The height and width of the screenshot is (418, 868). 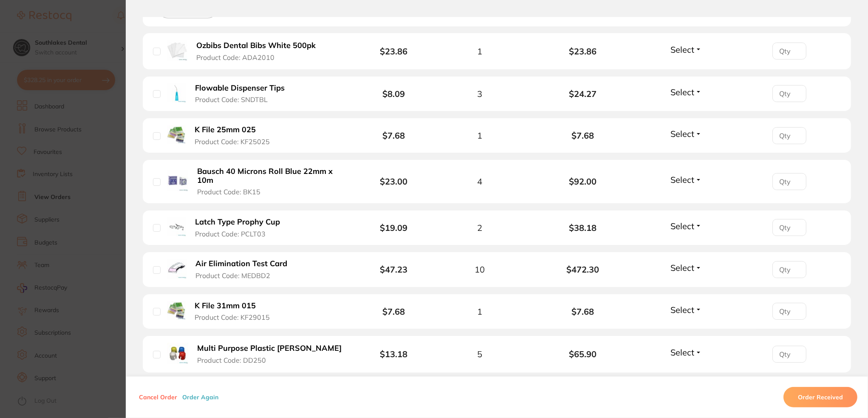 I want to click on span: 4, so click(x=480, y=181).